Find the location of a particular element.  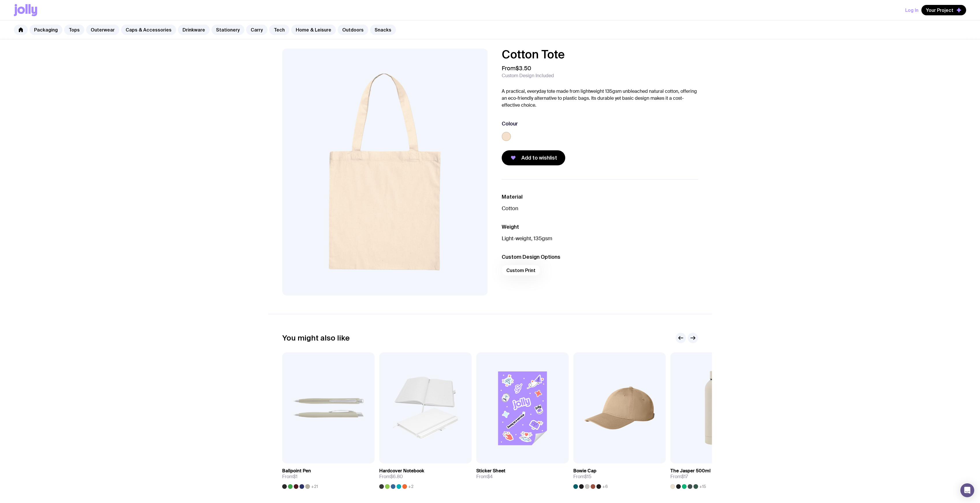

h3: Weight is located at coordinates (600, 227).